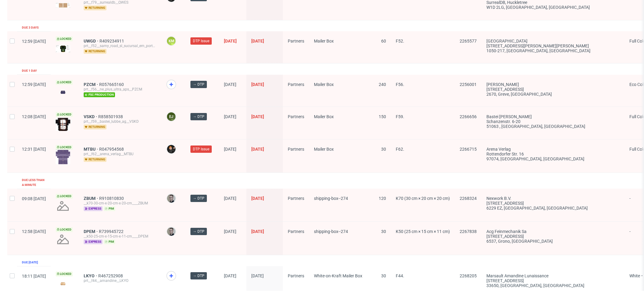 This screenshot has width=644, height=291. I want to click on span: R057665160, so click(112, 84).